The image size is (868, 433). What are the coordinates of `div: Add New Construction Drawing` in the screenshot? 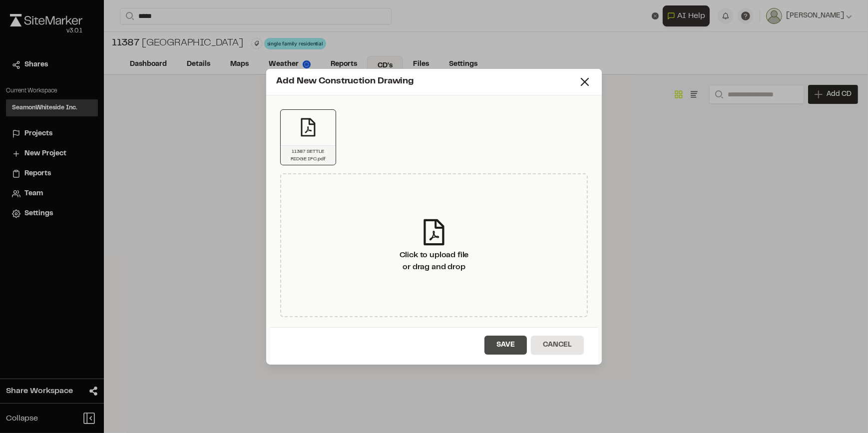 It's located at (427, 81).